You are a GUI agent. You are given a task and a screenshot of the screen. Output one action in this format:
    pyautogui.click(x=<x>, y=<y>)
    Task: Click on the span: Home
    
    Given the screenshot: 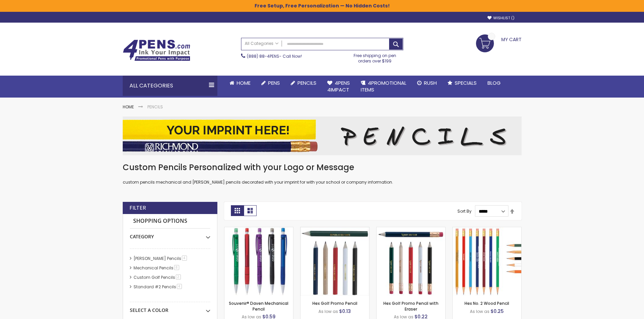 What is the action you would take?
    pyautogui.click(x=244, y=82)
    